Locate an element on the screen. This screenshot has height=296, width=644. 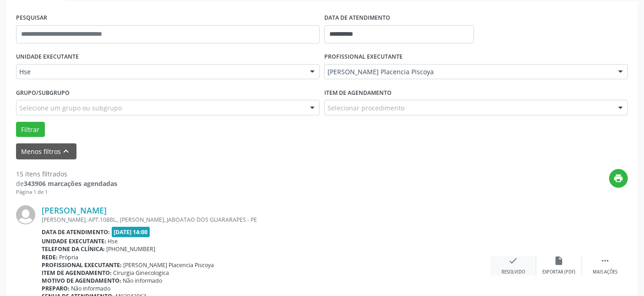
b: Telefone da clínica: is located at coordinates (73, 249).